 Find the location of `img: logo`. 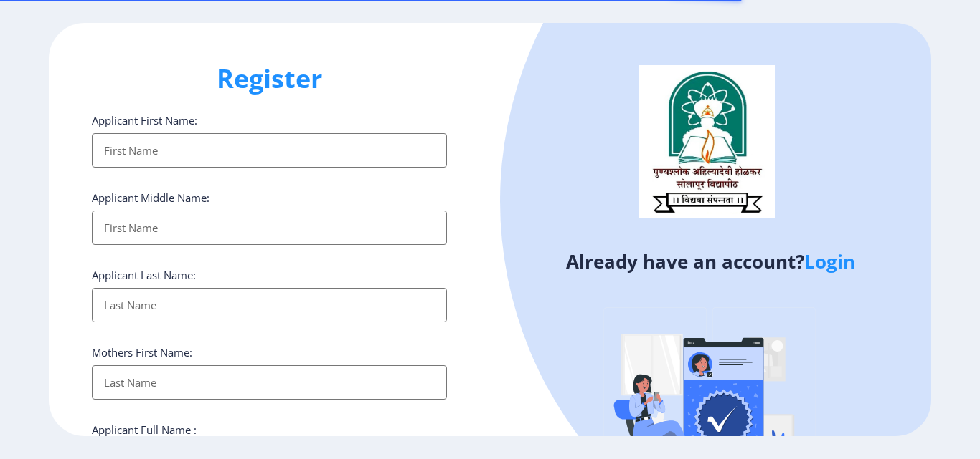

img: logo is located at coordinates (707, 142).